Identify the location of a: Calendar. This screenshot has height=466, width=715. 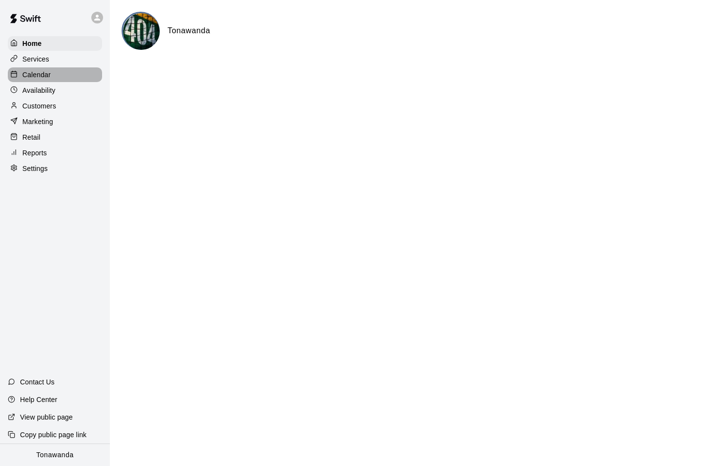
(55, 75).